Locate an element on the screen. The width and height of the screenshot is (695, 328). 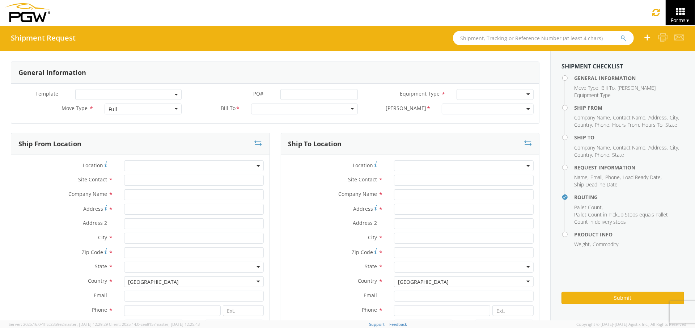
img: pgw-form-logo-1aaa8060b1cc70fad034.png is located at coordinates (28, 13).